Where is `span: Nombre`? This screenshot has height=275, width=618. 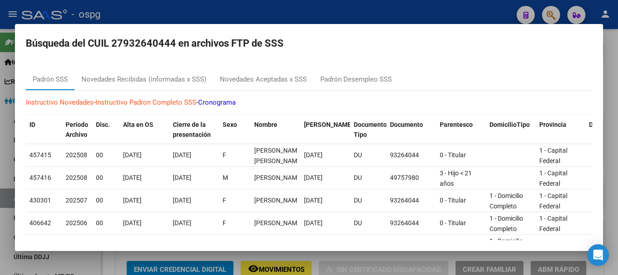 span: Nombre is located at coordinates (266, 124).